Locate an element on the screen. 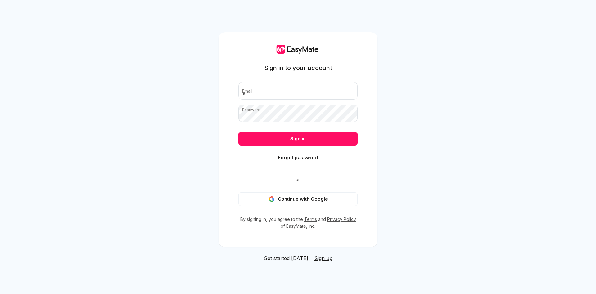 The width and height of the screenshot is (596, 294). p: By signing in, you agree to the and of EasyMate, Inc. is located at coordinates (298, 222).